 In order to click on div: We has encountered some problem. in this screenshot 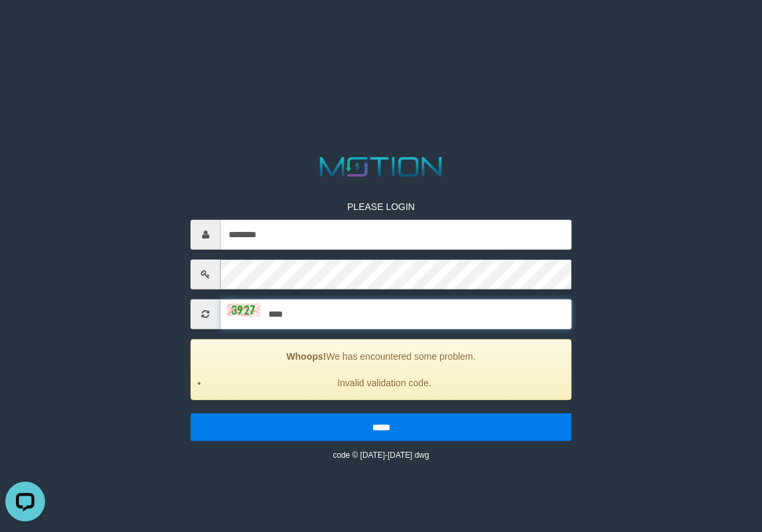, I will do `click(381, 369)`.